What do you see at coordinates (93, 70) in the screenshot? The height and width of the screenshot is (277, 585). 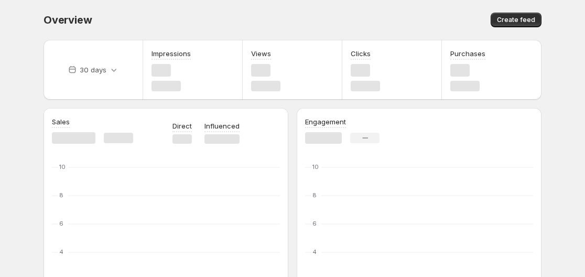 I see `p: 30 days` at bounding box center [93, 70].